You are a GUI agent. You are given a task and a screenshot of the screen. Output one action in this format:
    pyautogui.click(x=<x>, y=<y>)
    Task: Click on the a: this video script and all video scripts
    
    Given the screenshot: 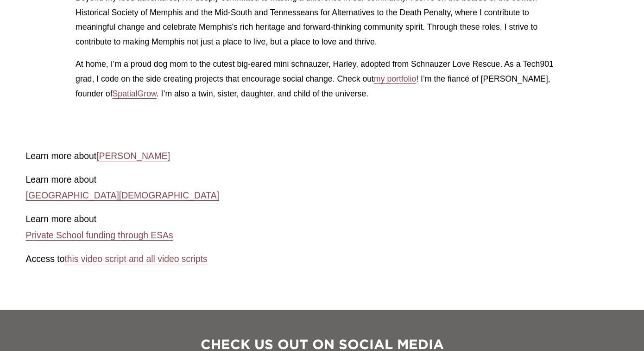 What is the action you would take?
    pyautogui.click(x=136, y=259)
    